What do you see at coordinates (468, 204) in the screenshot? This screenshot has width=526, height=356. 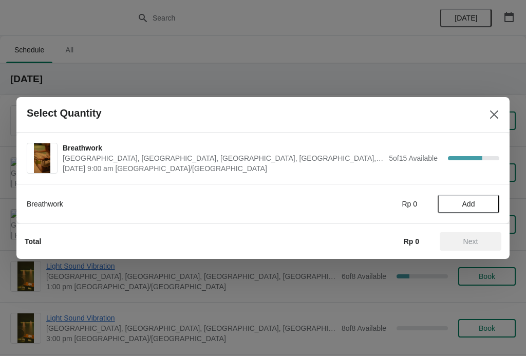 I see `button: Add` at bounding box center [468, 204].